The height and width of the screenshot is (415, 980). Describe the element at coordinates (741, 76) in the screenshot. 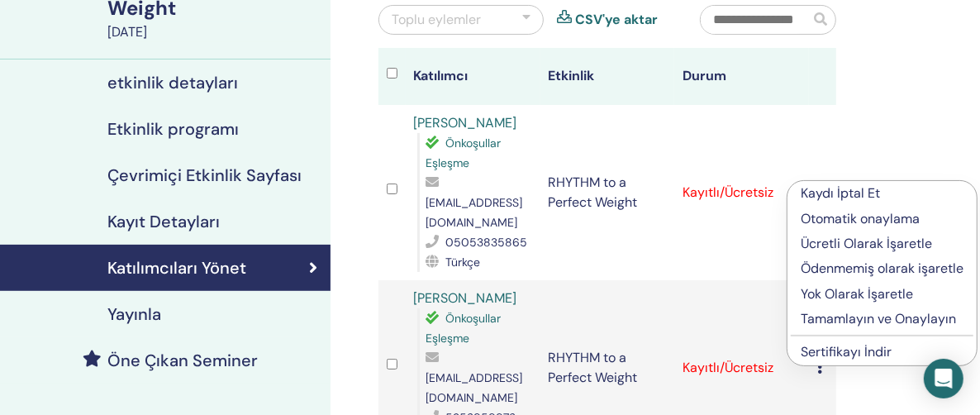

I see `th: Durum` at that location.